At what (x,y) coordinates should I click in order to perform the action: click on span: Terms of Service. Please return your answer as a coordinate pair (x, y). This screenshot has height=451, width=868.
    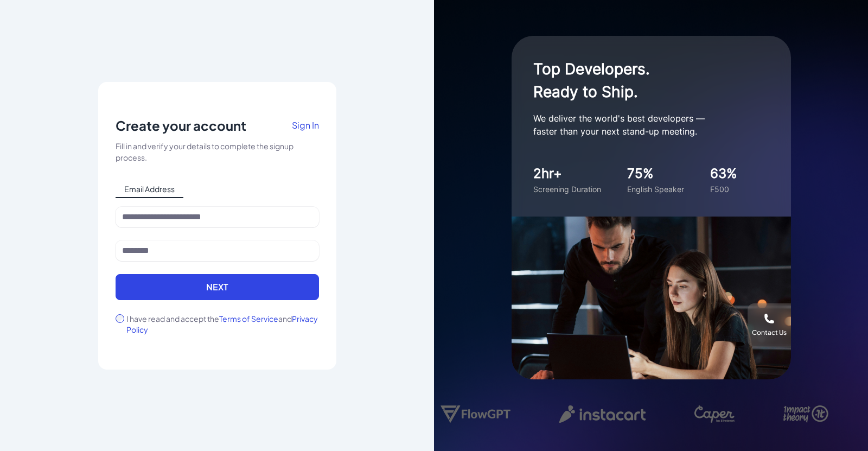
    Looking at the image, I should click on (249, 318).